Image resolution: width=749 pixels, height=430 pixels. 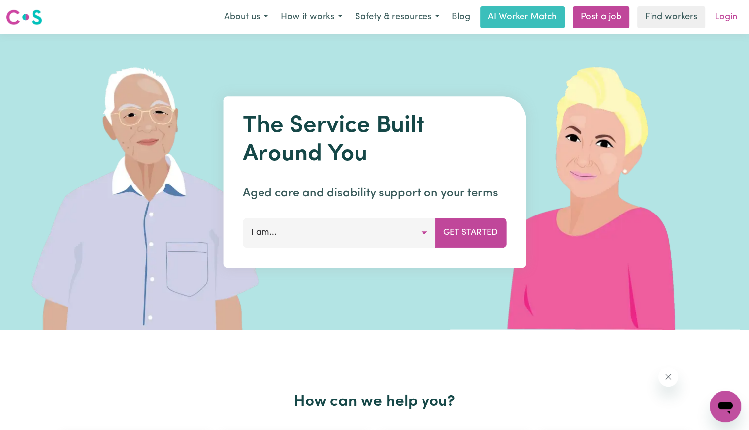 I want to click on button: About us, so click(x=246, y=17).